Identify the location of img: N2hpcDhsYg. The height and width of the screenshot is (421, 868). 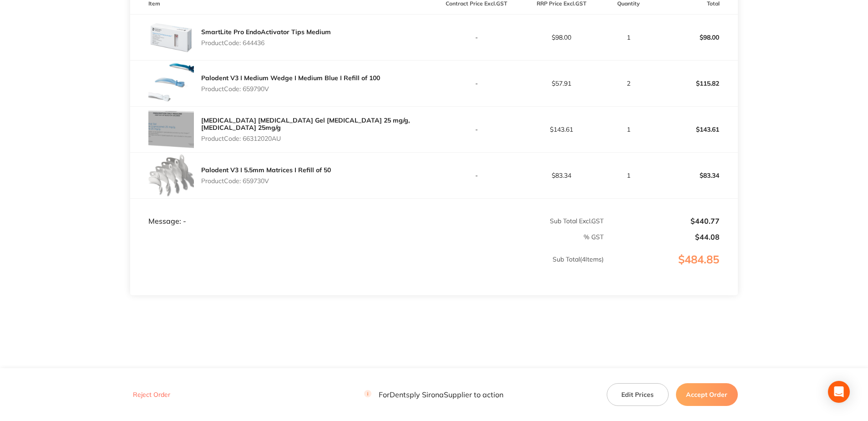
(171, 129).